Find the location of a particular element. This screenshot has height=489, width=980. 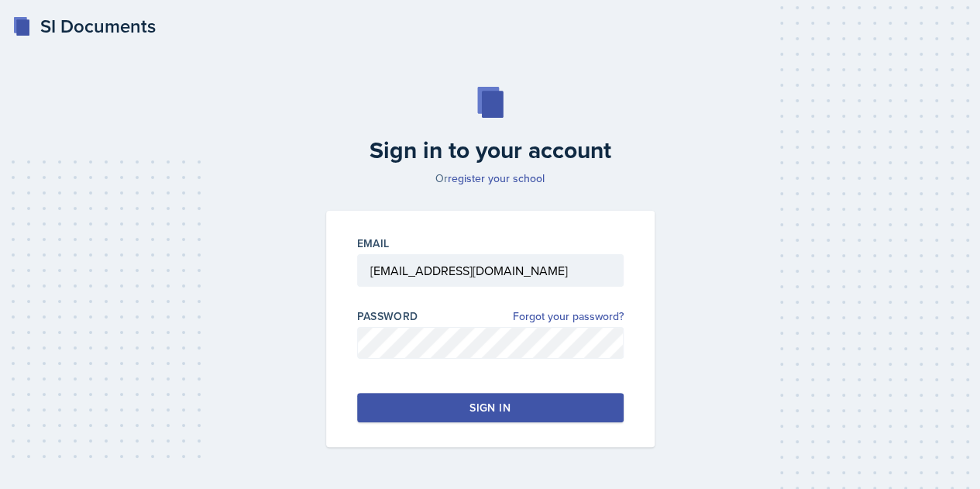

div: SI Documents is located at coordinates (83, 26).